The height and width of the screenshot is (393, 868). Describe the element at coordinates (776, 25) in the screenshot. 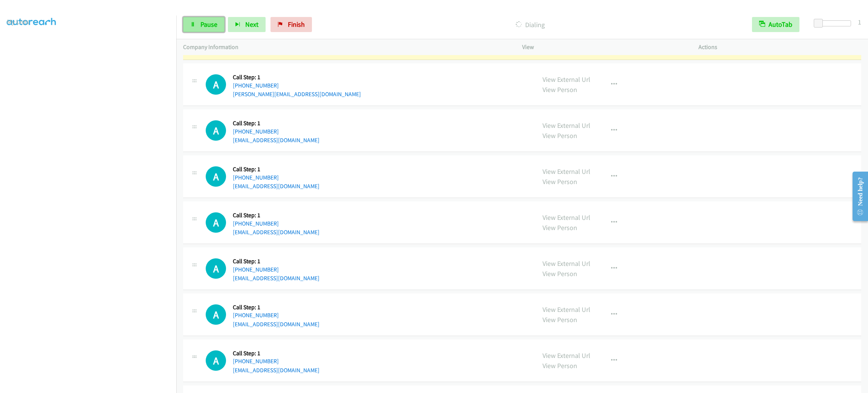

I see `button: AutoTab` at that location.